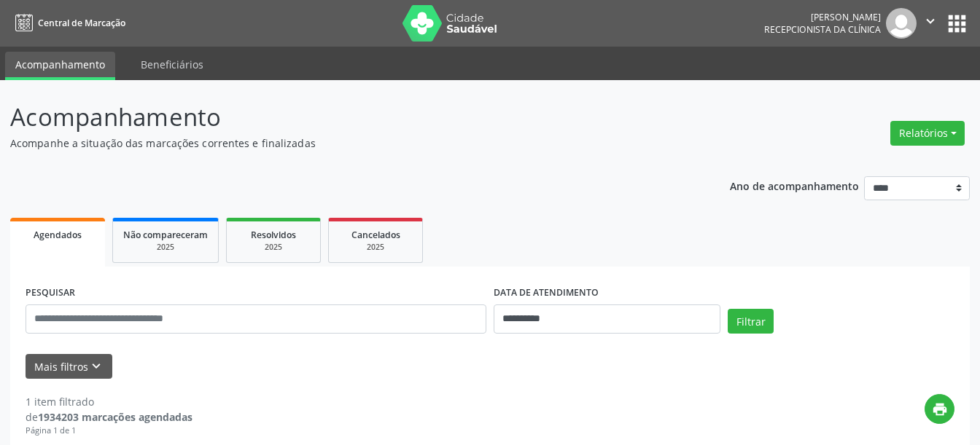  What do you see at coordinates (957, 23) in the screenshot?
I see `button: apps` at bounding box center [957, 23].